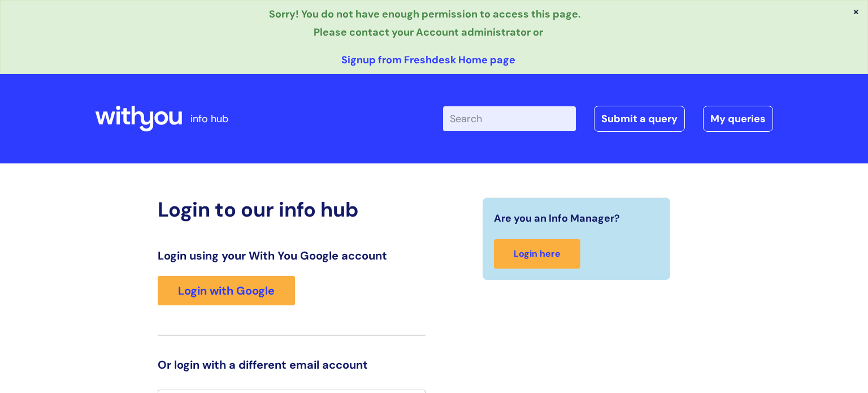  I want to click on a: My queries, so click(738, 119).